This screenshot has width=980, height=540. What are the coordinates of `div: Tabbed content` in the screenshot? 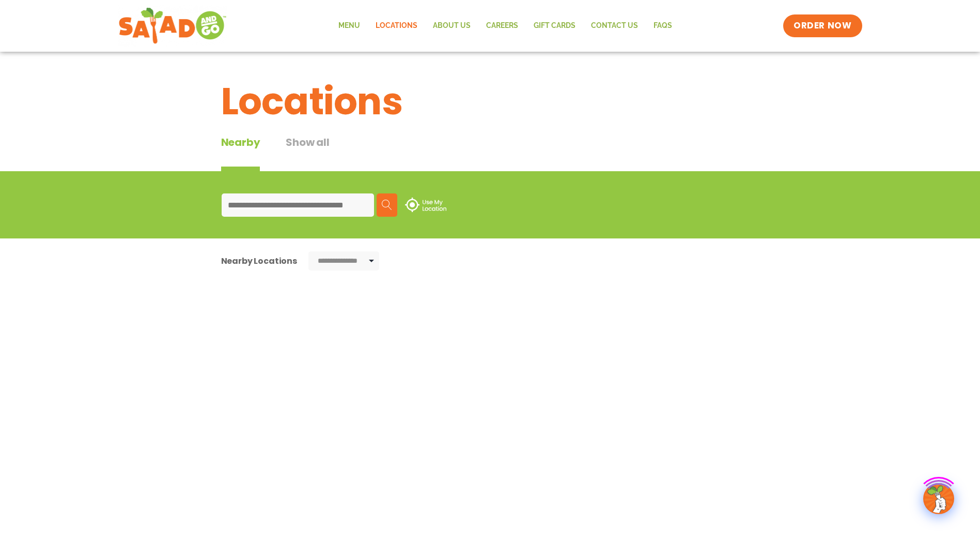 It's located at (288, 153).